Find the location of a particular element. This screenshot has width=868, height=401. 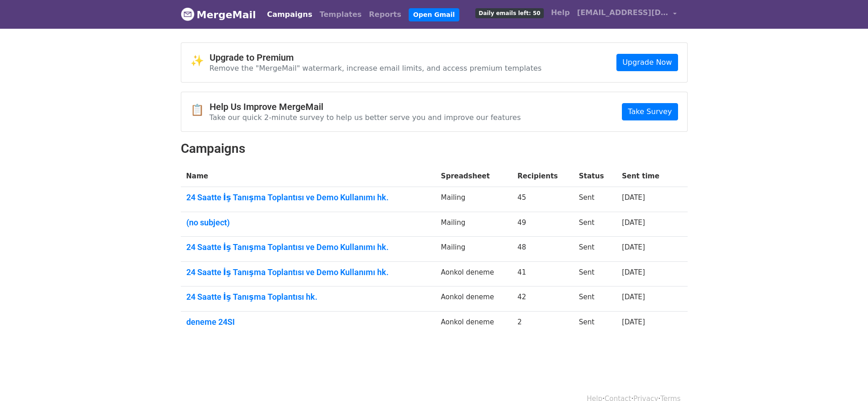

td: 2 is located at coordinates (542, 324).